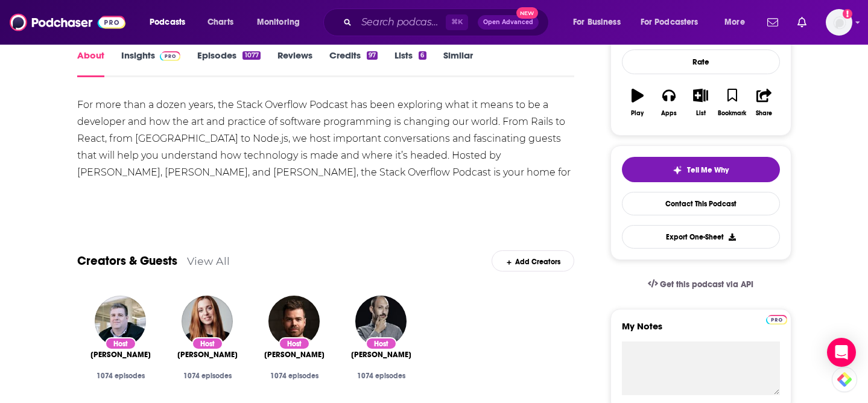 This screenshot has height=403, width=868. What do you see at coordinates (220, 22) in the screenshot?
I see `a: Charts` at bounding box center [220, 22].